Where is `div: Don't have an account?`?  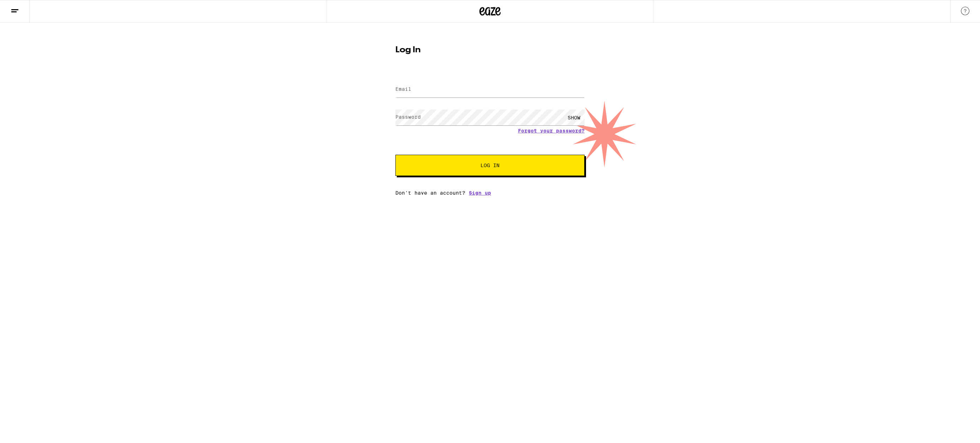 div: Don't have an account? is located at coordinates (490, 193).